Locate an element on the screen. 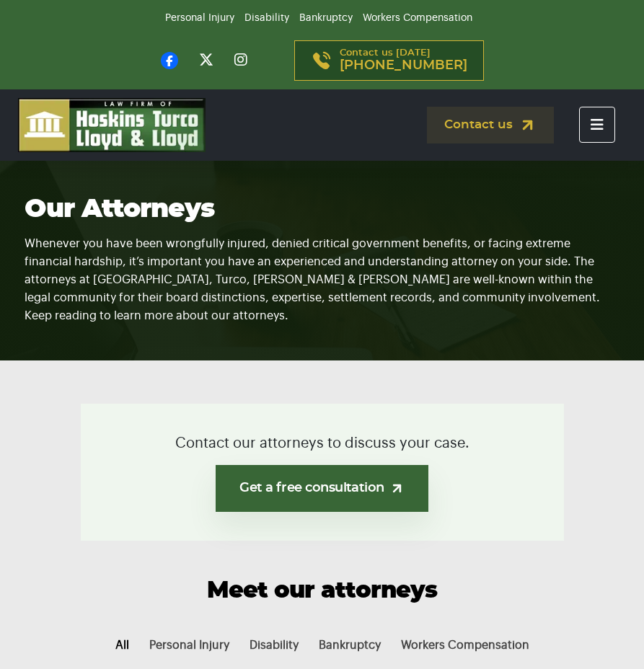  button: Bankruptcy is located at coordinates (349, 645).